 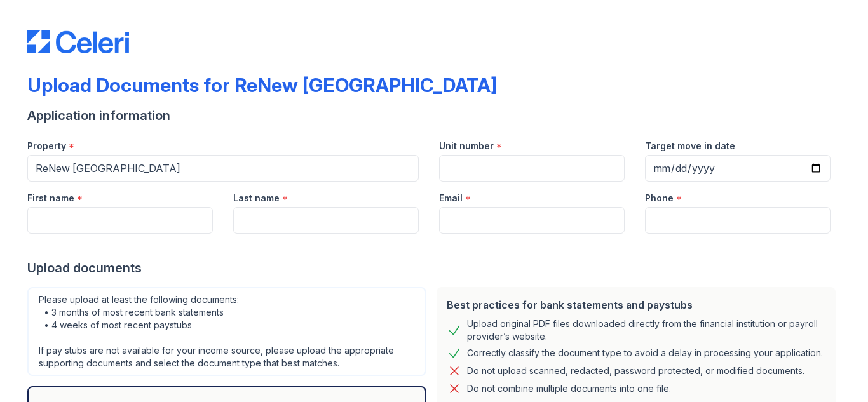 What do you see at coordinates (646, 330) in the screenshot?
I see `div: Upload original PDF files downloaded directly from the financial institution or payroll provider’...` at bounding box center [646, 330].